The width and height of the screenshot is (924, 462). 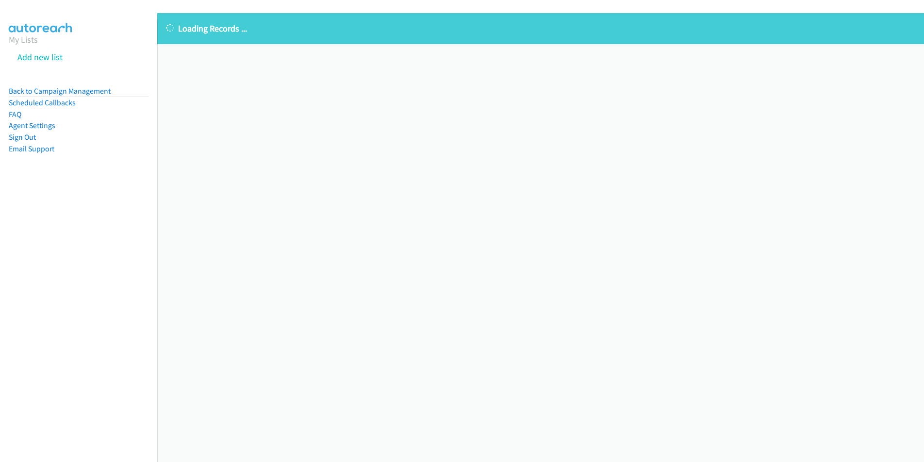 What do you see at coordinates (42, 102) in the screenshot?
I see `a: Scheduled Callbacks` at bounding box center [42, 102].